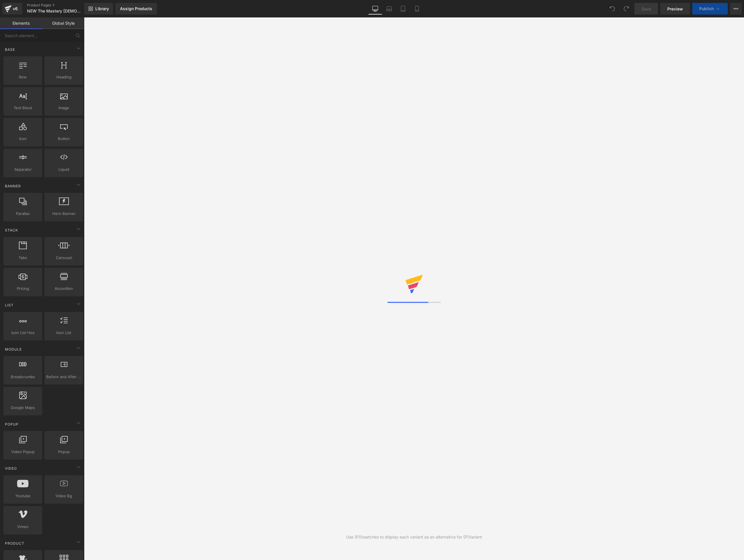  What do you see at coordinates (64, 258) in the screenshot?
I see `span: Carousel` at bounding box center [64, 258].